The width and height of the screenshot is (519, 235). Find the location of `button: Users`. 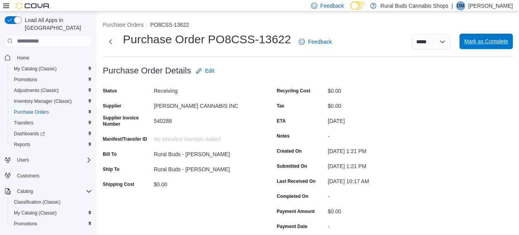

button: Users is located at coordinates (48, 160).